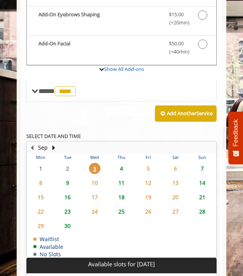 The image size is (243, 276). Describe the element at coordinates (95, 212) in the screenshot. I see `span: 24` at that location.